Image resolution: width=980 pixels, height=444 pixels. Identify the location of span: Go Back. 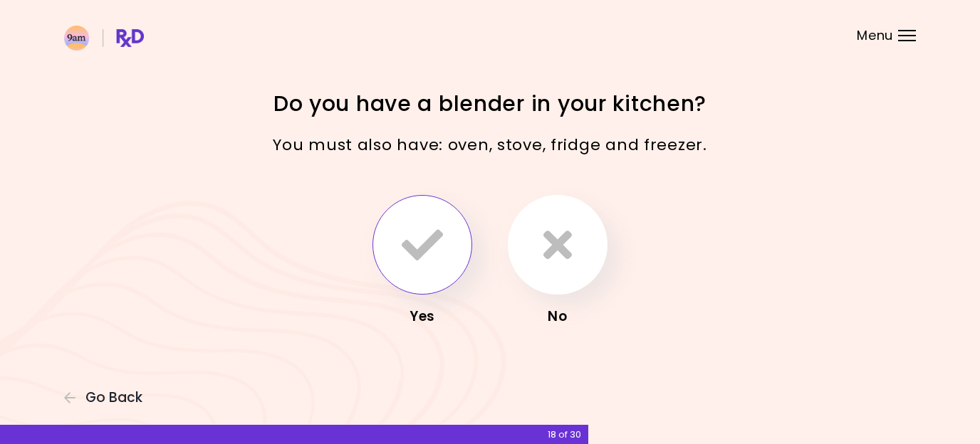
(114, 398).